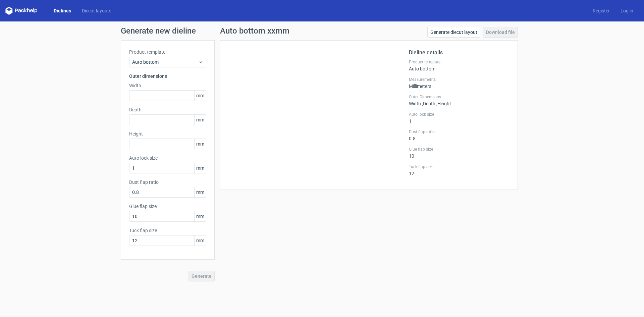 This screenshot has height=317, width=644. Describe the element at coordinates (459, 170) in the screenshot. I see `div: 12` at that location.